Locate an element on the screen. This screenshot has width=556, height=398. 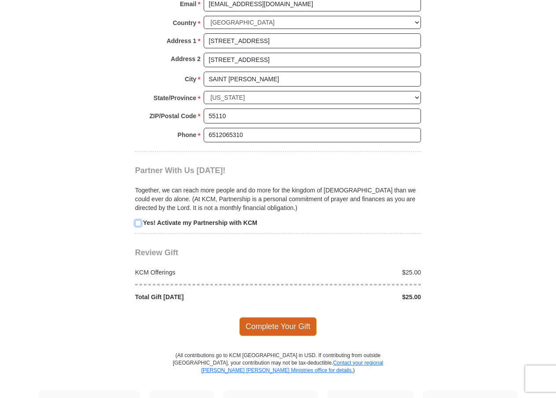
strong: Phone is located at coordinates (187, 135).